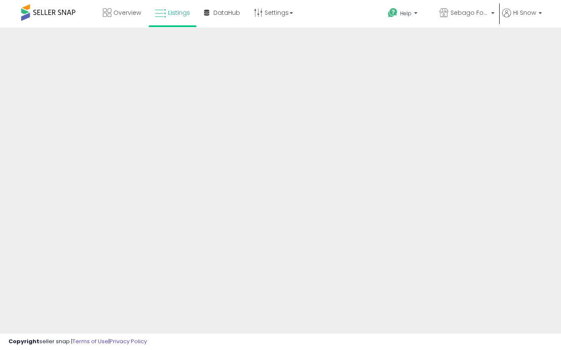 The height and width of the screenshot is (350, 561). What do you see at coordinates (470, 13) in the screenshot?
I see `span: Sebago Foods` at bounding box center [470, 13].